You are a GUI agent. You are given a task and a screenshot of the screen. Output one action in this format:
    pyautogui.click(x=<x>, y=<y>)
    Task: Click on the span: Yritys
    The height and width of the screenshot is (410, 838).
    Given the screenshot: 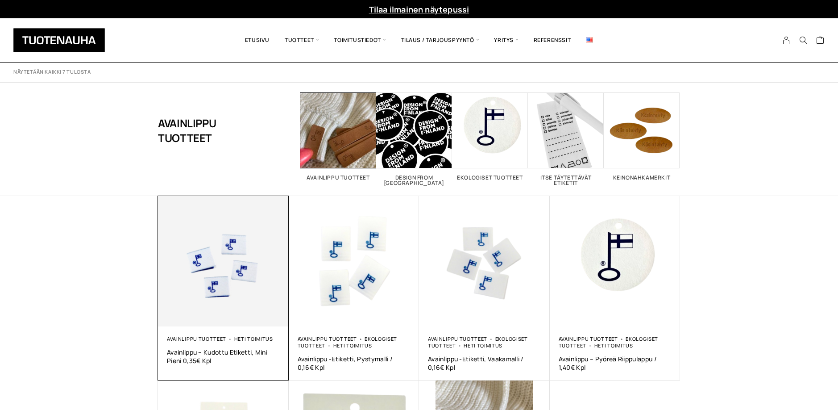 What is the action you would take?
    pyautogui.click(x=506, y=40)
    